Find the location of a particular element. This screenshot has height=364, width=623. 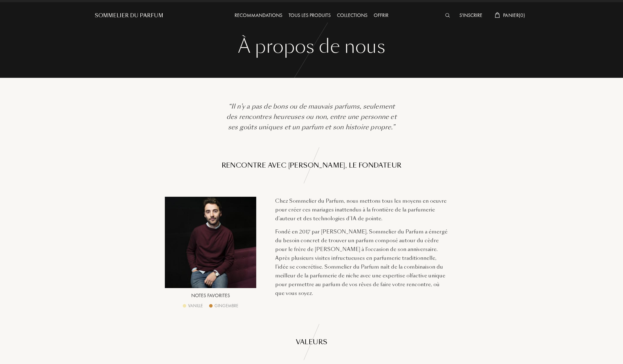

div: Gingembre is located at coordinates (226, 306).